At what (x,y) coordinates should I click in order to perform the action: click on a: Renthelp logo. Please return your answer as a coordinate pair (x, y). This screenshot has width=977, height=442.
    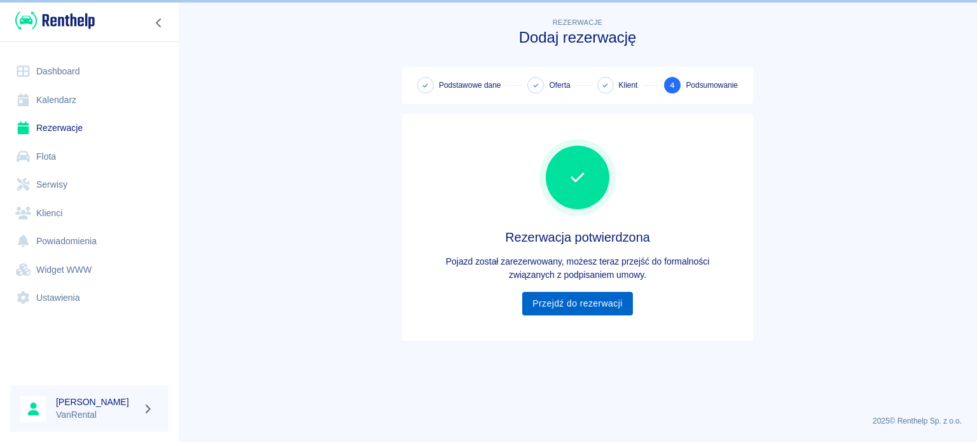
    Looking at the image, I should click on (52, 20).